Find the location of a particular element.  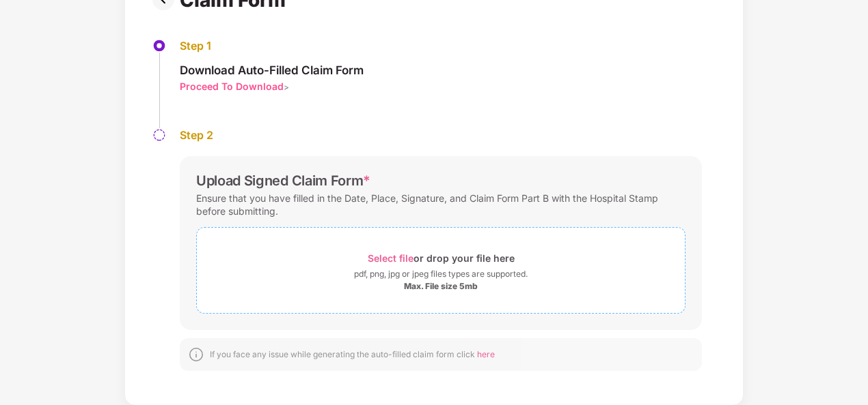

div: Download Auto-Filled Claim Form is located at coordinates (271, 71).